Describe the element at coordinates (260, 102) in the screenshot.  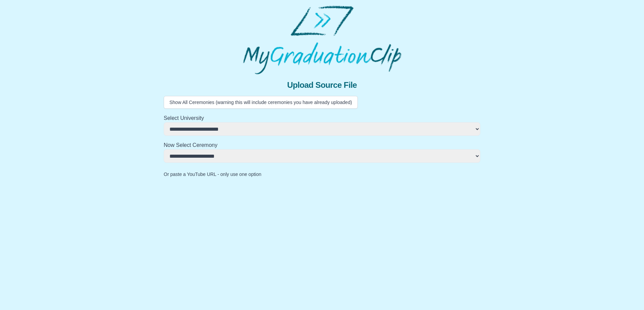
I see `button: Show All Ceremonies (warning this will include ceremonies you have already uploaded)` at that location.